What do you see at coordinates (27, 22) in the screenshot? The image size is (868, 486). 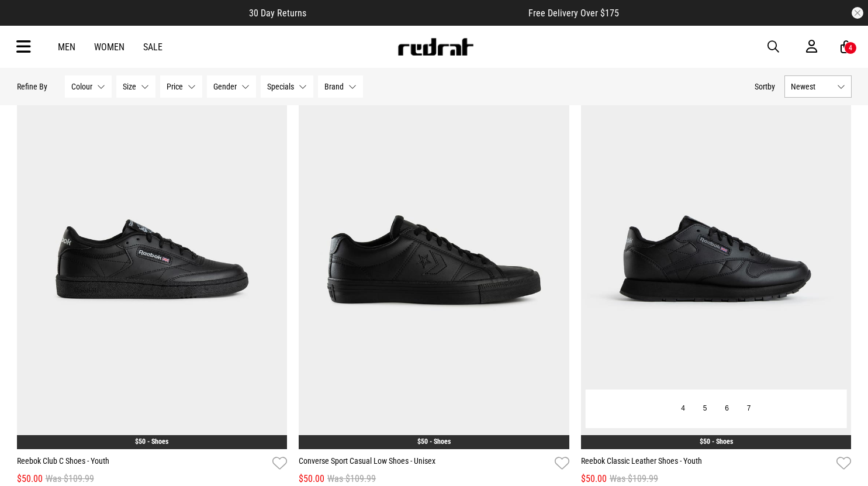 I see `button: Open LiveChat chat widget` at bounding box center [27, 22].